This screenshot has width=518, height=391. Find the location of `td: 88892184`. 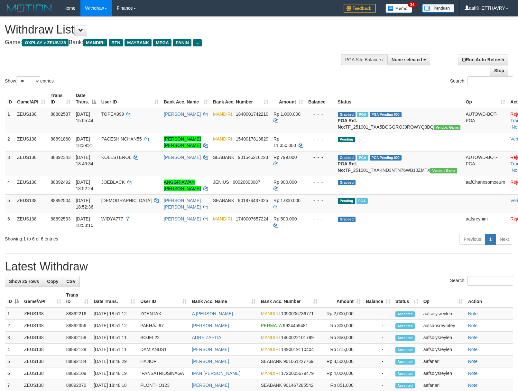

td: 88892184 is located at coordinates (78, 361).